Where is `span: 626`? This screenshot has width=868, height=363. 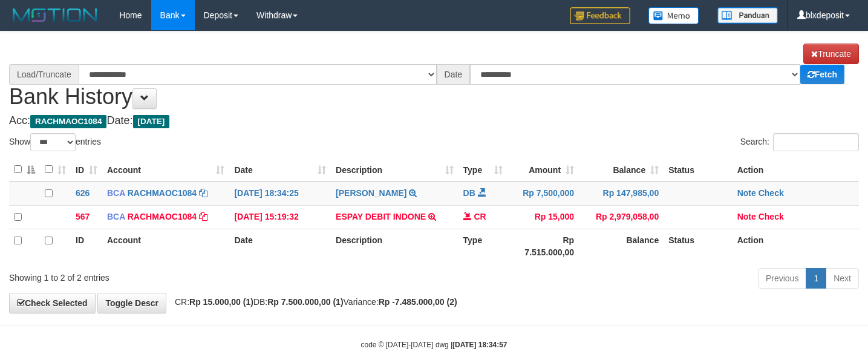
span: 626 is located at coordinates (82, 193).